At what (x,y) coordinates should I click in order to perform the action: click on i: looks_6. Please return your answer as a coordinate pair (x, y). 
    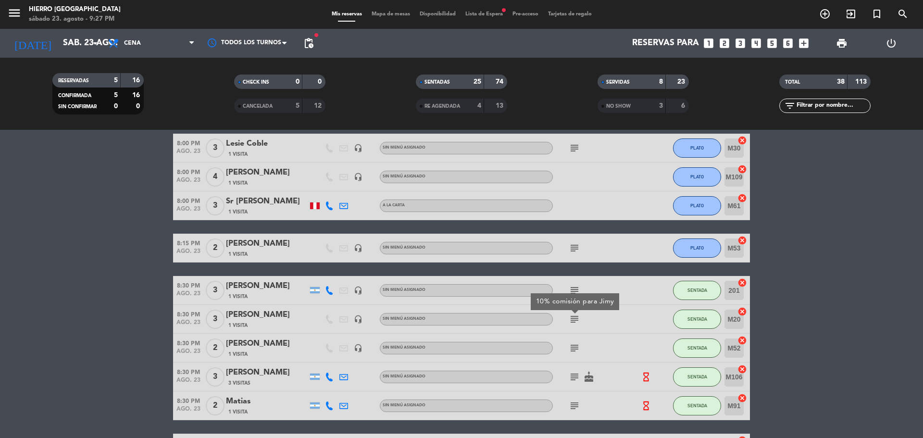
    Looking at the image, I should click on (788, 43).